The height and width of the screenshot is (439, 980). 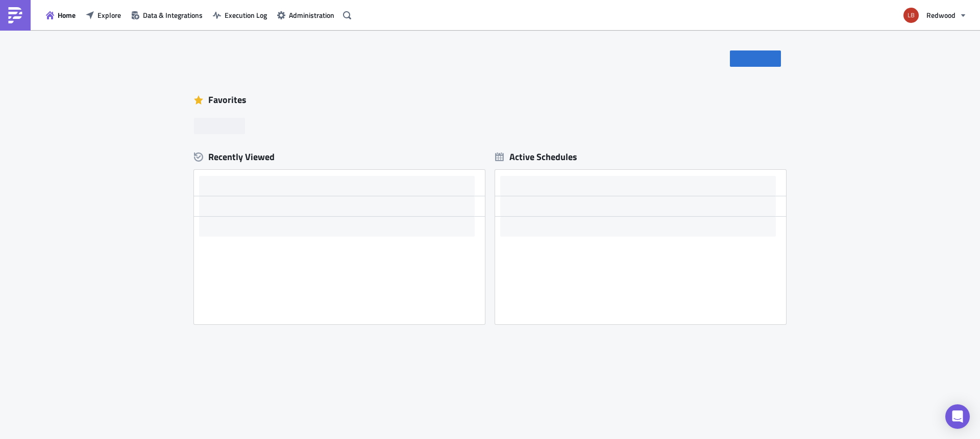 What do you see at coordinates (340, 158) in the screenshot?
I see `div: Recently Viewed` at bounding box center [340, 158].